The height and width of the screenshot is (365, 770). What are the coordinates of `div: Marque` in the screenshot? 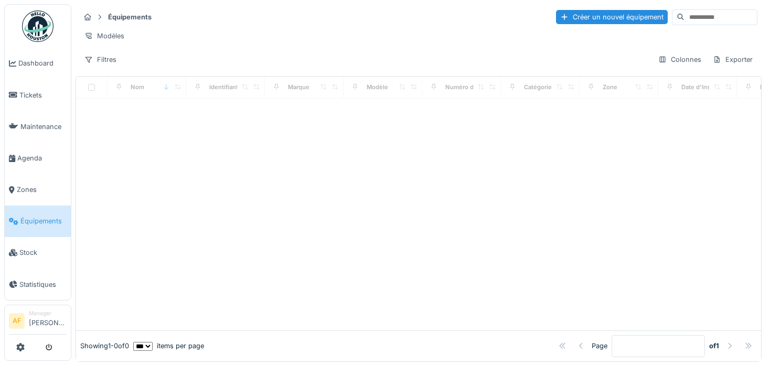 It's located at (298, 87).